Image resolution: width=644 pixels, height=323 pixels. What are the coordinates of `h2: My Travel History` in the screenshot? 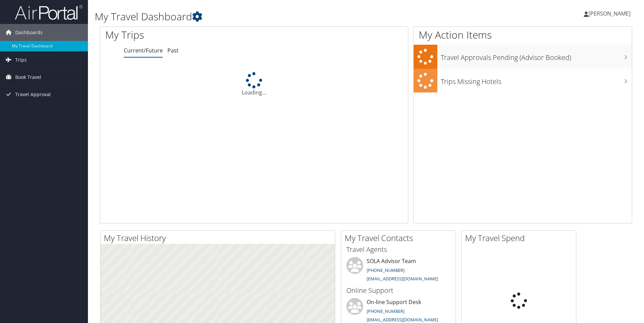 It's located at (219, 238).